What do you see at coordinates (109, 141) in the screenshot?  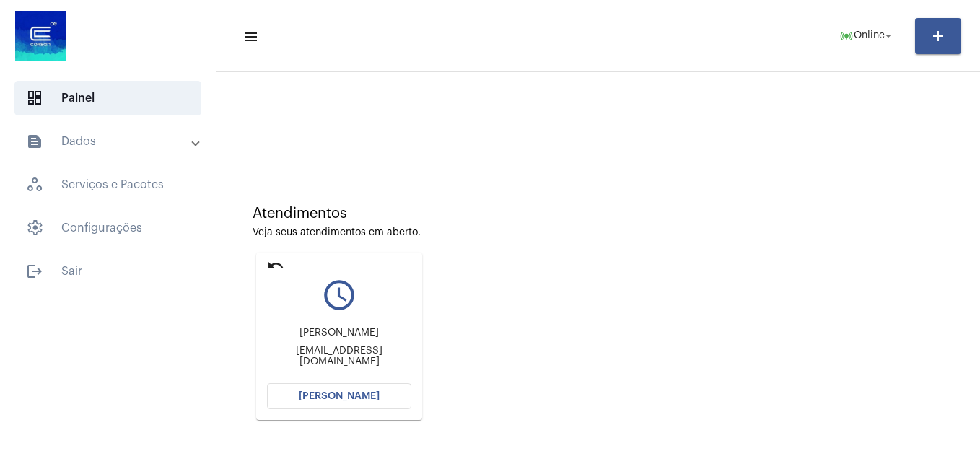 I see `mat-panel-title: Dados` at bounding box center [109, 141].